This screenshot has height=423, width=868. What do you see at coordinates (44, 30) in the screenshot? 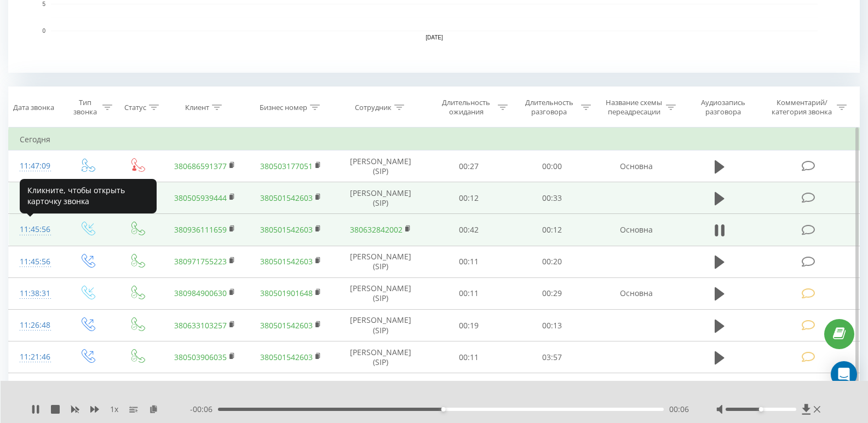
I see `text: 0` at bounding box center [44, 30].